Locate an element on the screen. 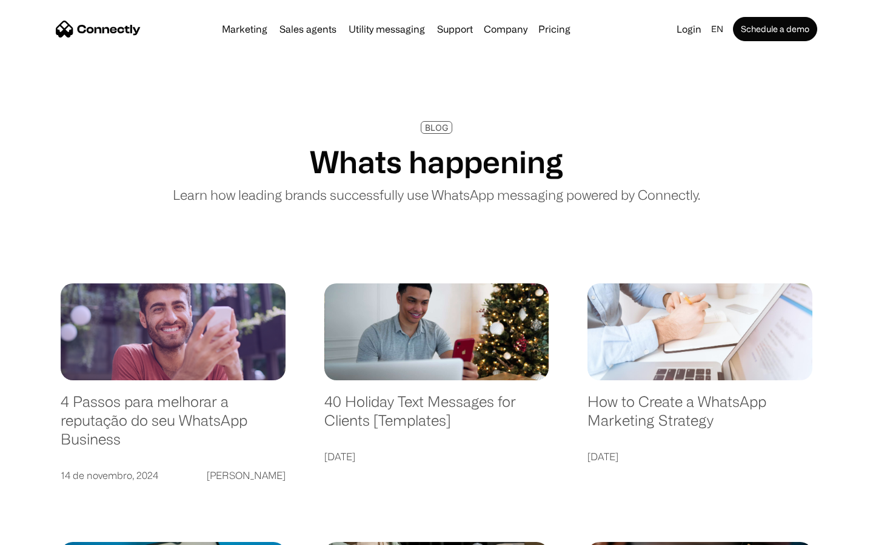 The width and height of the screenshot is (873, 545). p: Learn how leading brands successfully use WhatsApp messaging powered by Connectly. is located at coordinates (436, 195).